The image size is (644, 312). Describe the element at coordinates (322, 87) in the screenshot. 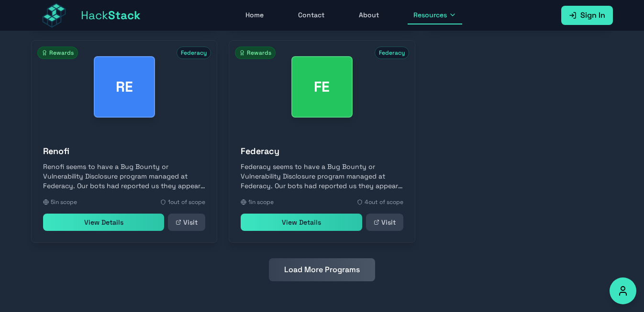

I see `div: Federacy` at that location.